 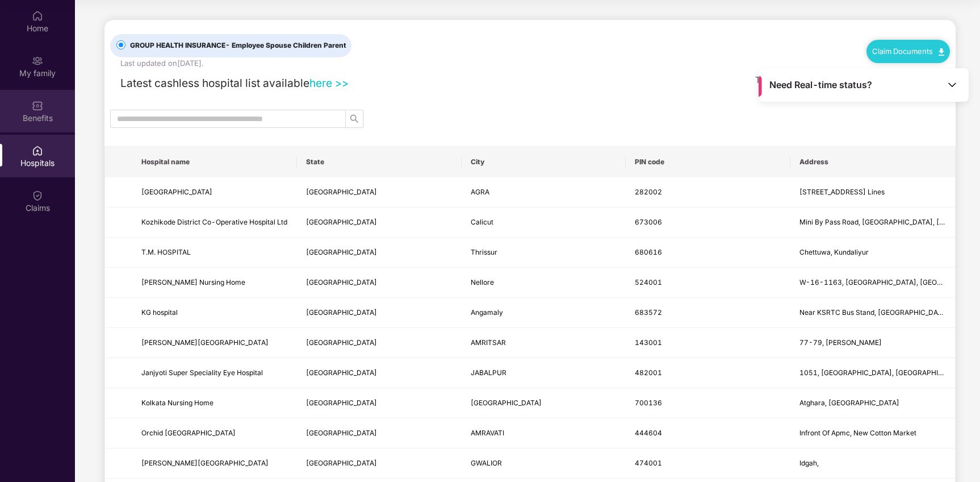 What do you see at coordinates (544, 253) in the screenshot?
I see `td: Thrissur` at bounding box center [544, 253].